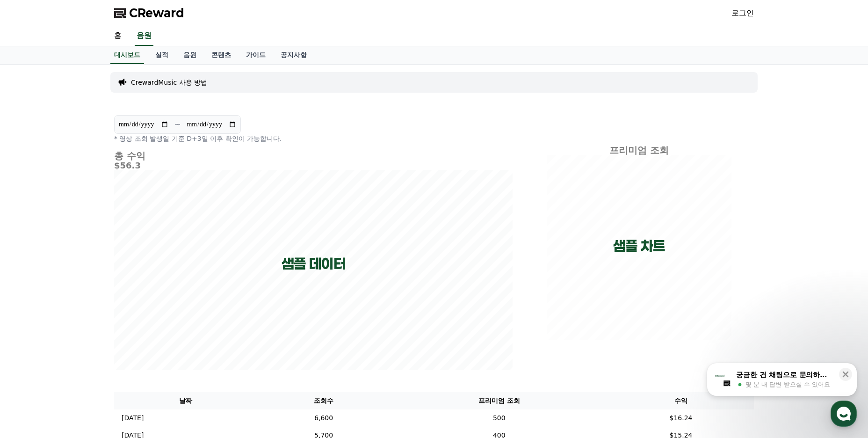  What do you see at coordinates (256, 55) in the screenshot?
I see `a: 가이드` at bounding box center [256, 55].